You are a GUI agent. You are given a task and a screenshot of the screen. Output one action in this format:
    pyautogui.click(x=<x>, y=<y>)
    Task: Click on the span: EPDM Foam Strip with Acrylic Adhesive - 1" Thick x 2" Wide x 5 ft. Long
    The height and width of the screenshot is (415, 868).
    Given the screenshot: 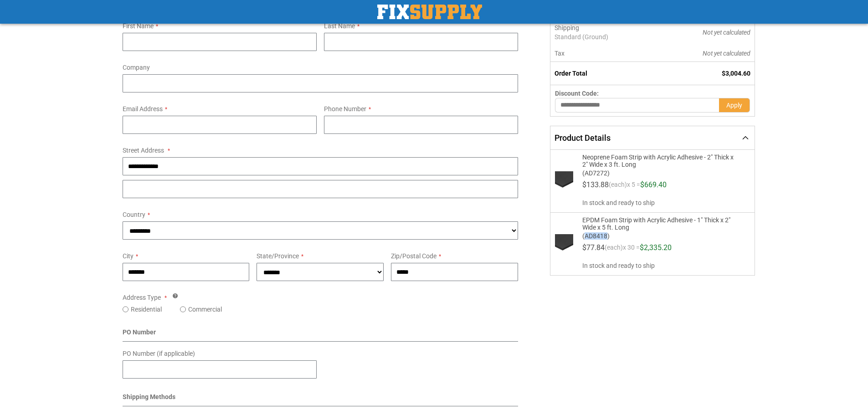 What is the action you would take?
    pyautogui.click(x=659, y=224)
    